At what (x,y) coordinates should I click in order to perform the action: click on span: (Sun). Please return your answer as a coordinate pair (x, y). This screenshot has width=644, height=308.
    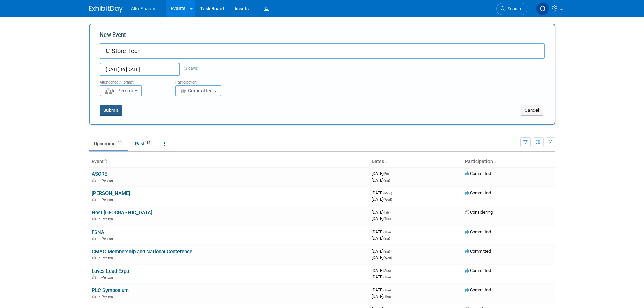
    Looking at the image, I should click on (387, 270).